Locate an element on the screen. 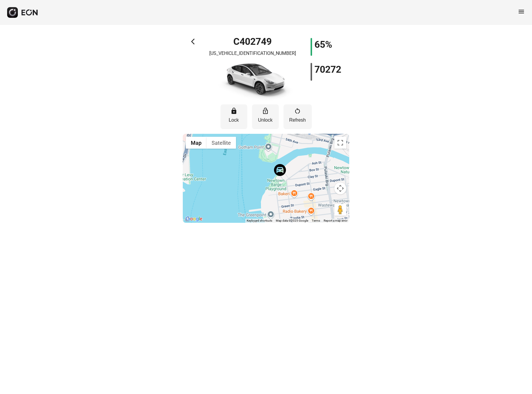 Image resolution: width=532 pixels, height=394 pixels. h1: 65% is located at coordinates (324, 45).